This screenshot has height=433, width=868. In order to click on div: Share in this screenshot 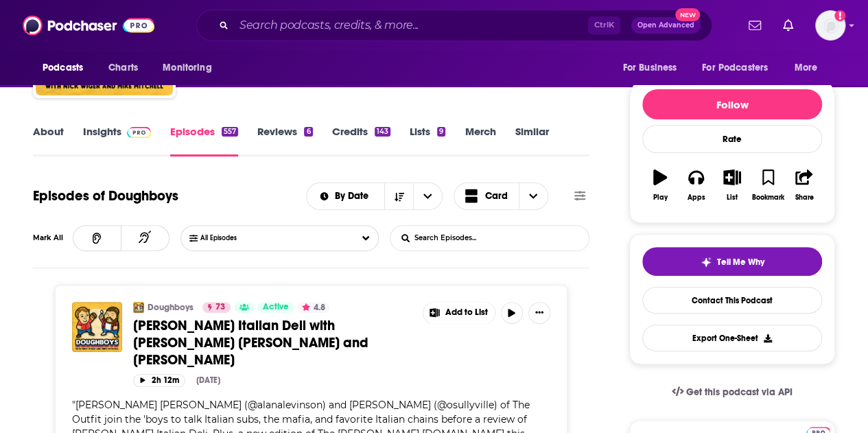, I will do `click(804, 197)`.